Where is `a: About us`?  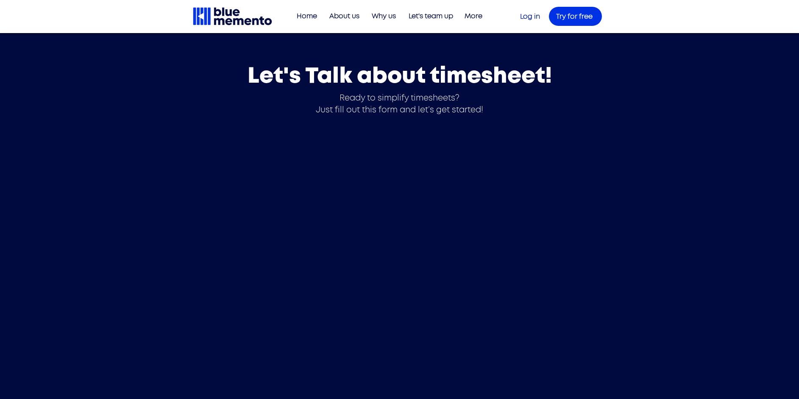
a: About us is located at coordinates (342, 16).